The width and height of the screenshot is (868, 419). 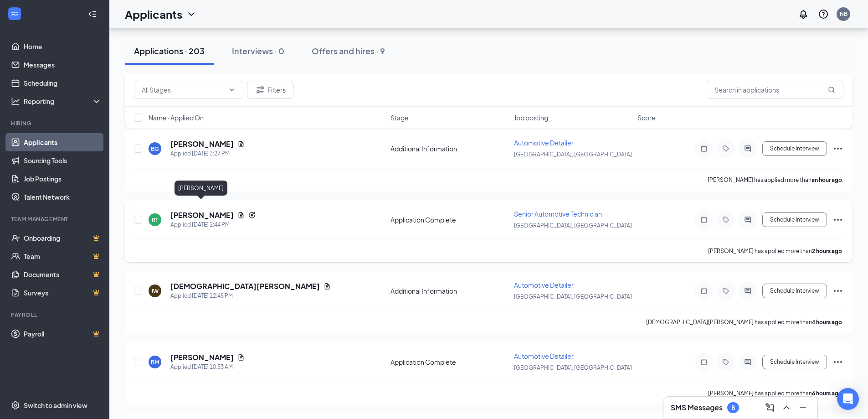 What do you see at coordinates (558, 214) in the screenshot?
I see `span: Senior Automotive Technician` at bounding box center [558, 214].